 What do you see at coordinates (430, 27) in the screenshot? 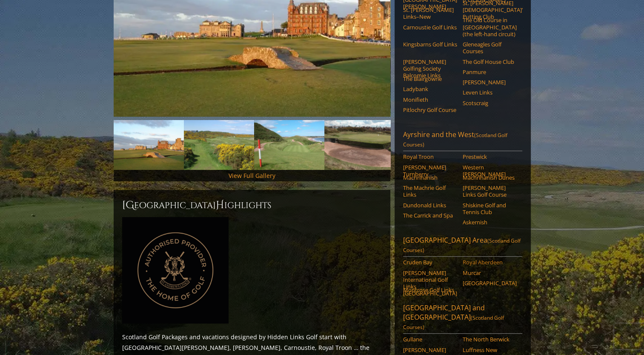
I see `a: Carnoustie Golf Links` at bounding box center [430, 27].